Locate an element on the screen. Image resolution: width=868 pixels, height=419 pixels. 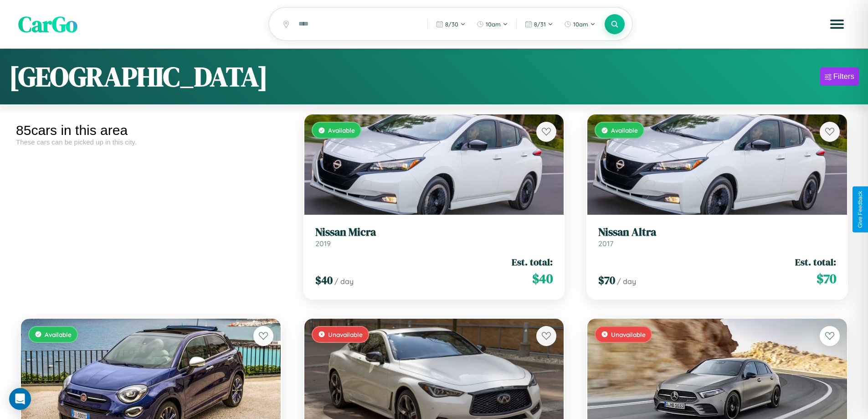
span: CarGo is located at coordinates (48, 25).